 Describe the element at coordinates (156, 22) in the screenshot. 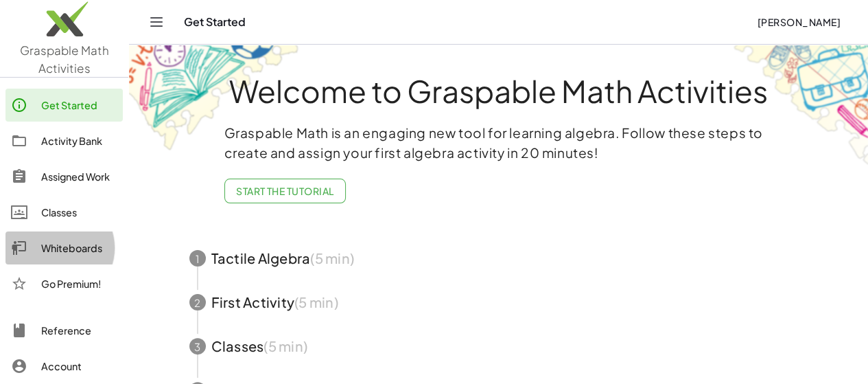

I see `button: Toggle navigation` at that location.